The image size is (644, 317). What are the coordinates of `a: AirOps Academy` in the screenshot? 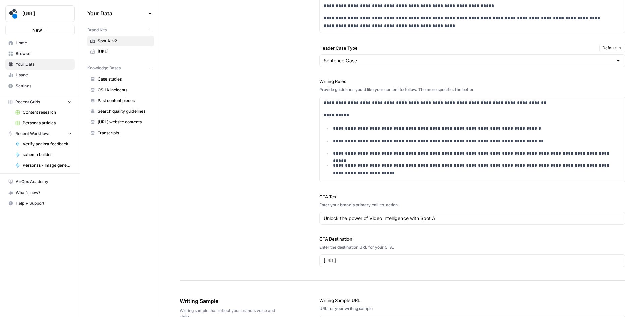 It's located at (40, 182).